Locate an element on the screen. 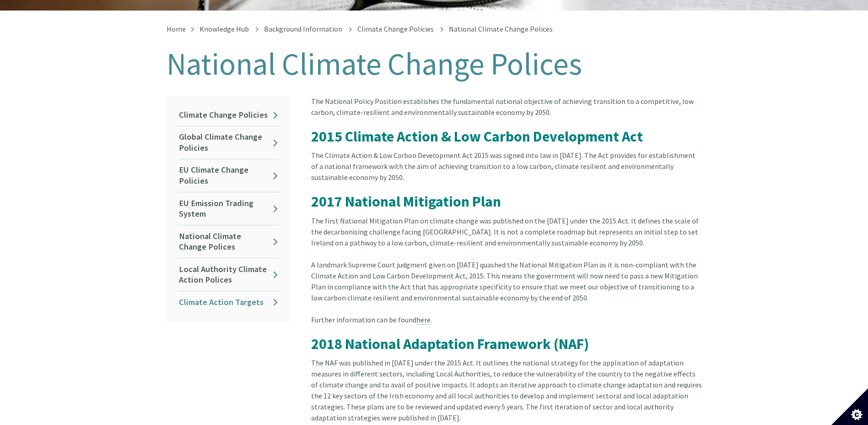 The image size is (868, 425). a: Home is located at coordinates (176, 29).